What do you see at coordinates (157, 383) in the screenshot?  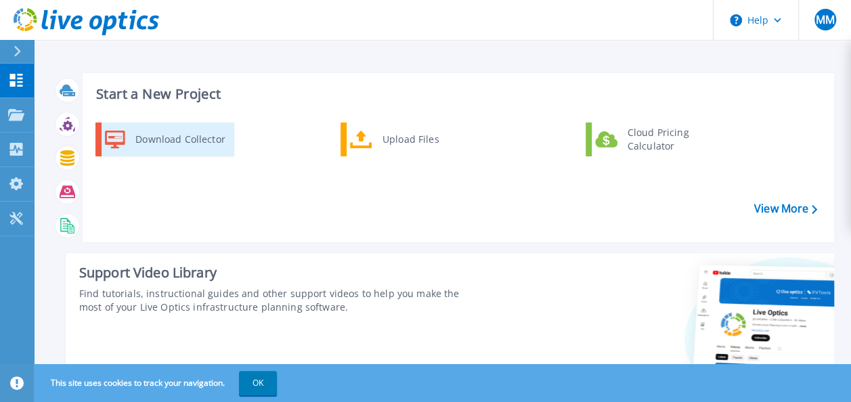 I see `span: This site uses cookies to track your navigation.` at bounding box center [157, 383].